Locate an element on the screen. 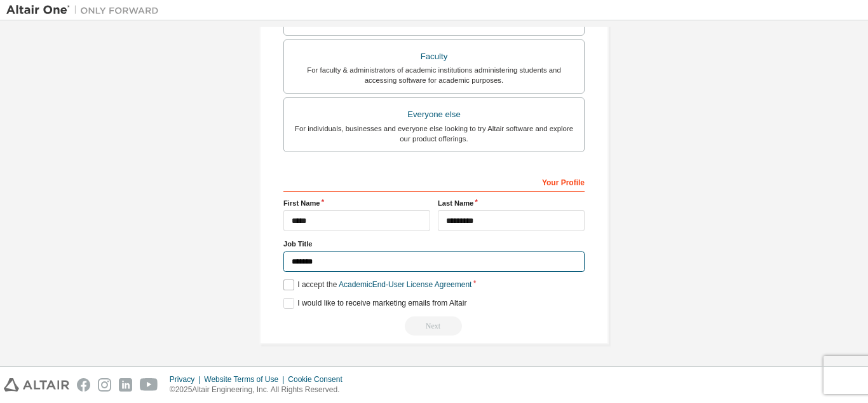 Image resolution: width=868 pixels, height=403 pixels. label: First Name is located at coordinates (356, 203).